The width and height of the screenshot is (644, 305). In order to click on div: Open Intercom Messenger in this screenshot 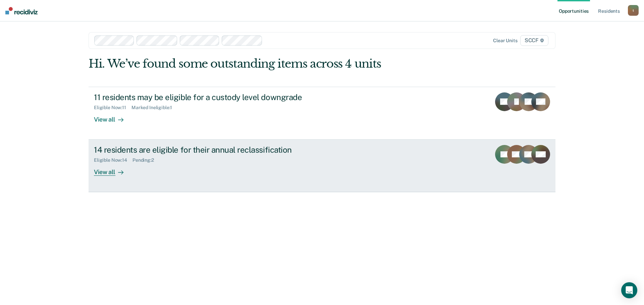, I will do `click(629, 290)`.